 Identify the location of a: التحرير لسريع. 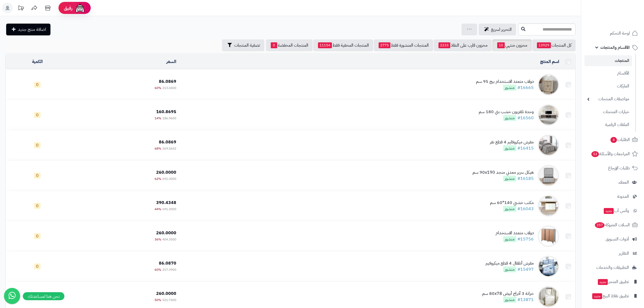
(497, 29).